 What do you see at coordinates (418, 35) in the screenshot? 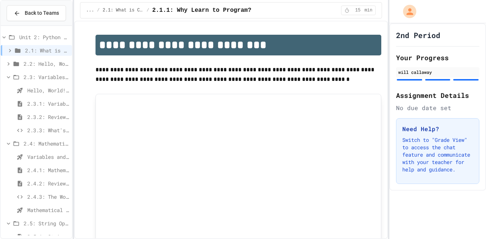
I see `h1: 2nd Period` at bounding box center [418, 35].